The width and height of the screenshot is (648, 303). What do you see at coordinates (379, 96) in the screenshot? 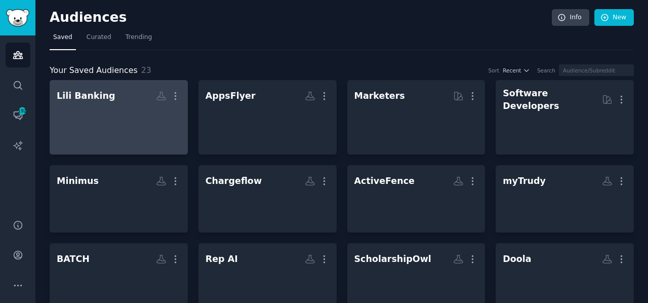
I see `div: Marketers` at bounding box center [379, 96].